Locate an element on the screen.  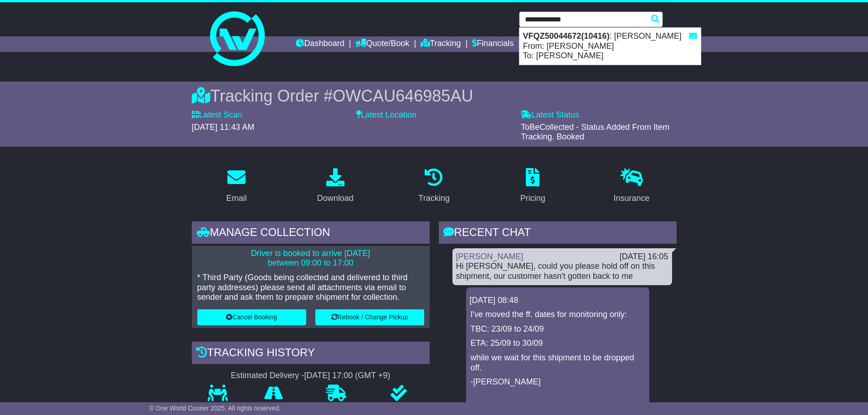
div: Estimated Delivery - is located at coordinates (311, 376).